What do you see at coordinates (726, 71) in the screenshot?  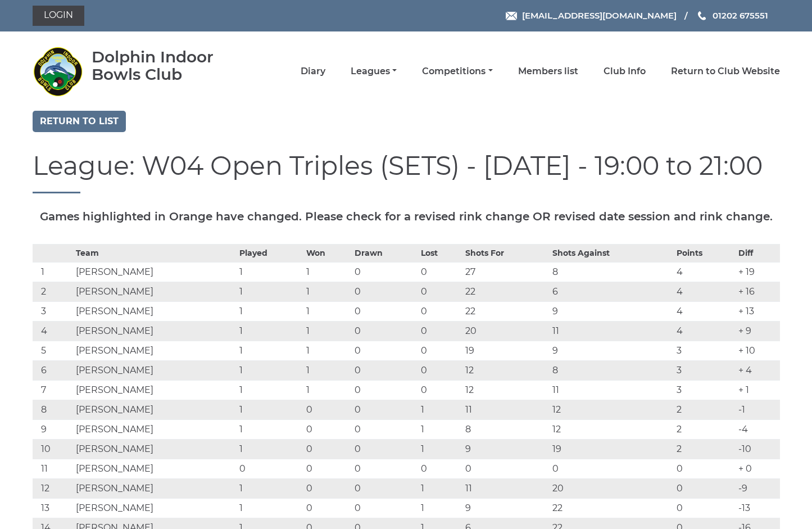 I see `a: Return to Club Website` at bounding box center [726, 71].